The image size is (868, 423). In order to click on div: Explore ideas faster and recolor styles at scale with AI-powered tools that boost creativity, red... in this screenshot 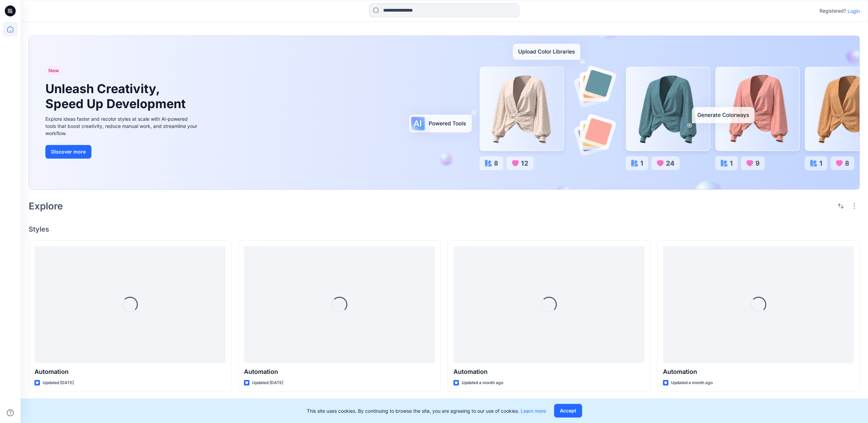, I will do `click(122, 126)`.